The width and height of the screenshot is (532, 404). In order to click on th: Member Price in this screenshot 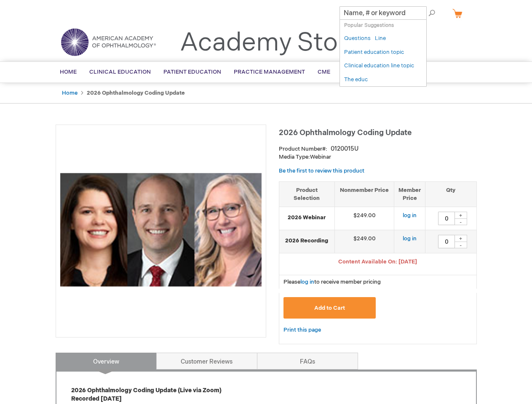, I will do `click(410, 194)`.